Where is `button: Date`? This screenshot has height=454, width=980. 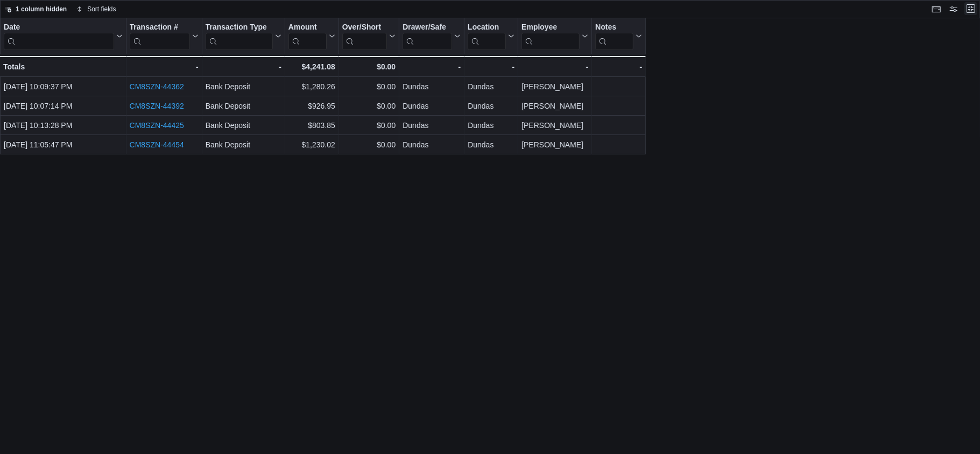 button: Date is located at coordinates (63, 36).